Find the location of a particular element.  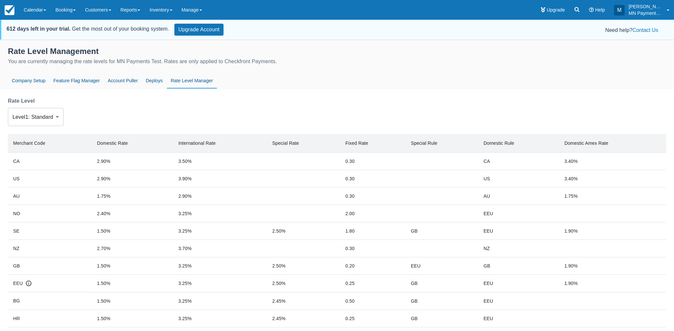

a: Upgrade Account is located at coordinates (199, 30).